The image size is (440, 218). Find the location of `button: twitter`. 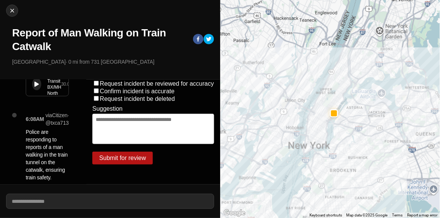

button: twitter is located at coordinates (209, 40).